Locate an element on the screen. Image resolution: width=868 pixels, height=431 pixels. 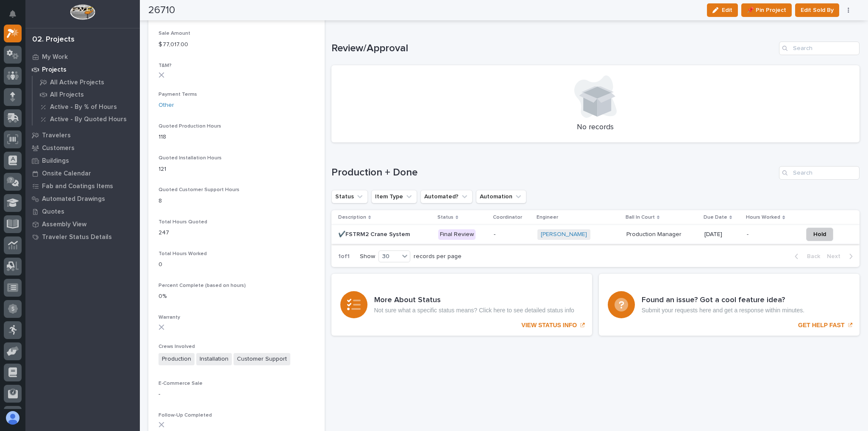
a: My Work is located at coordinates (83, 57).